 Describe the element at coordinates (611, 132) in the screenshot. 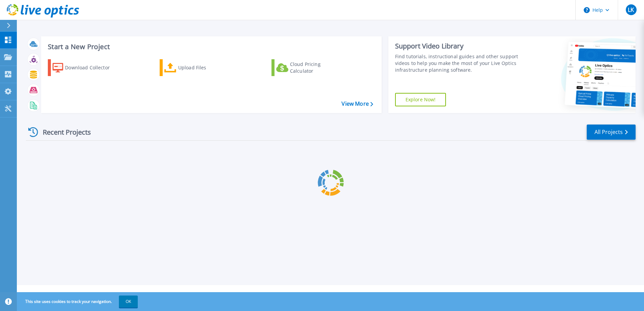

I see `a: All Projects` at that location.